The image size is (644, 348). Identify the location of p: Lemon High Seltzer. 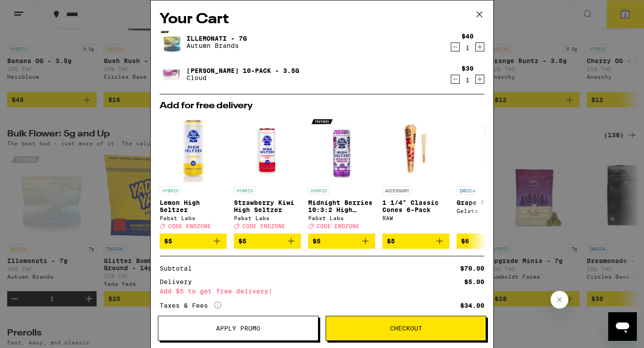
(193, 206).